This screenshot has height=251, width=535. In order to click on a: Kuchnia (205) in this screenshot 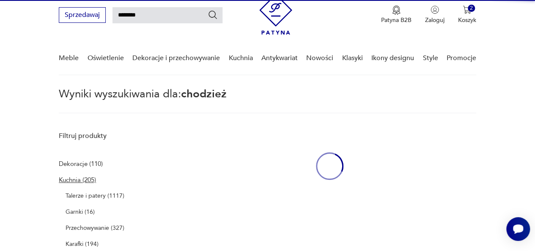, I will do `click(77, 180)`.